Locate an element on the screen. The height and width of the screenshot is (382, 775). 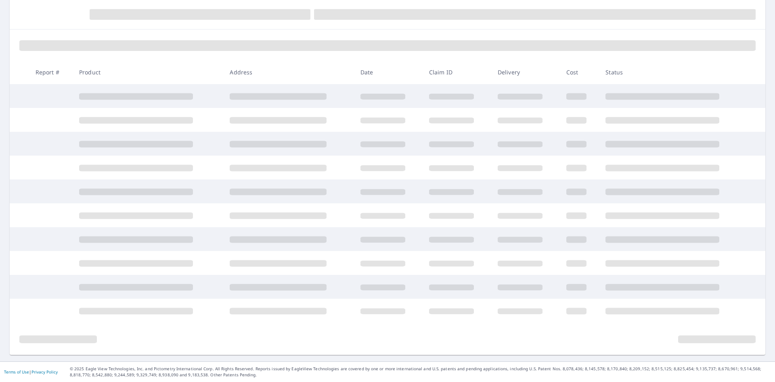
a: Privacy Policy is located at coordinates (44, 372).